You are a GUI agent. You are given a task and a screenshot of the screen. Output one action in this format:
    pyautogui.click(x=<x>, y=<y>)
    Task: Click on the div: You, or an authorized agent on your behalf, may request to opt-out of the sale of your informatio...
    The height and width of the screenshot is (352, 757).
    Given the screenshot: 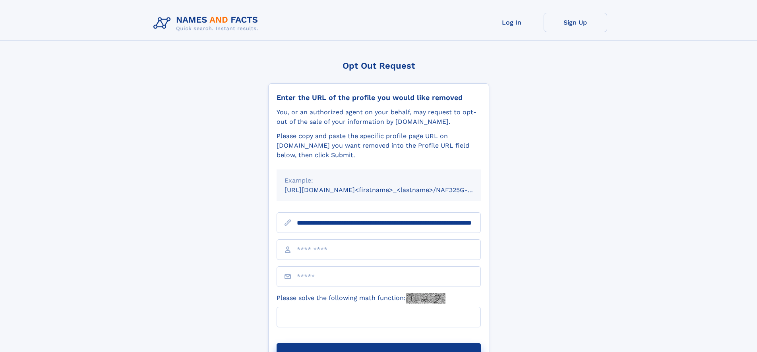 What is the action you would take?
    pyautogui.click(x=378, y=117)
    